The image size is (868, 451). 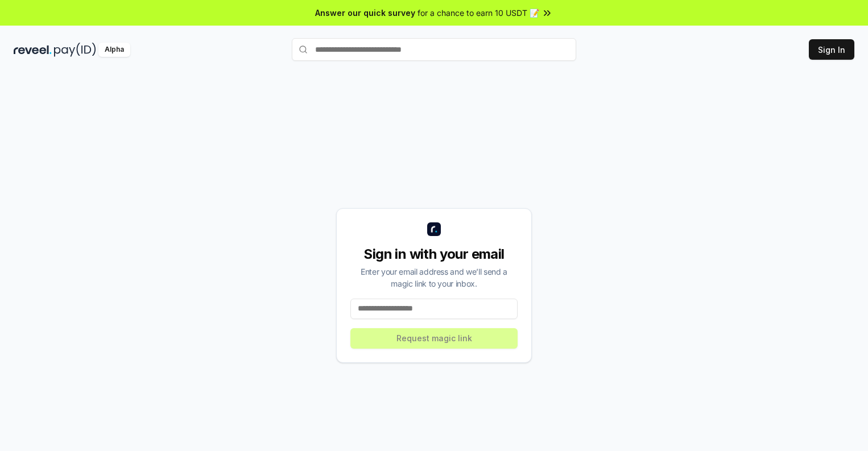 What do you see at coordinates (32, 49) in the screenshot?
I see `img: reveel_dark` at bounding box center [32, 49].